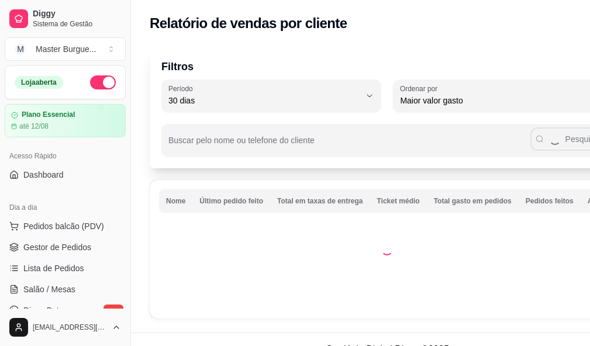  What do you see at coordinates (64, 226) in the screenshot?
I see `span: Pedidos balcão (PDV)` at bounding box center [64, 226].